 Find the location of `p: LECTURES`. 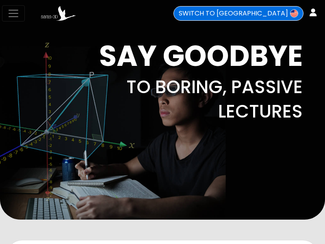

p: LECTURES is located at coordinates (200, 111).